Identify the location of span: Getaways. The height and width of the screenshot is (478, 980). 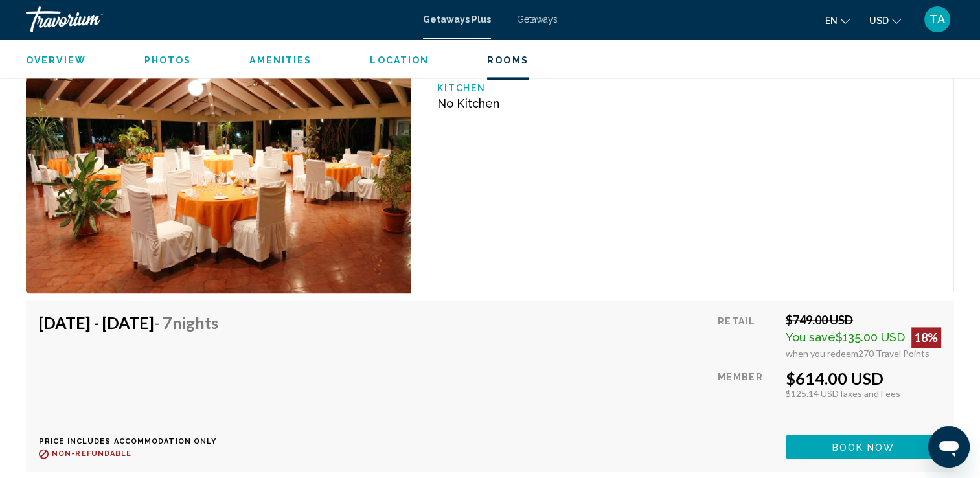
(537, 19).